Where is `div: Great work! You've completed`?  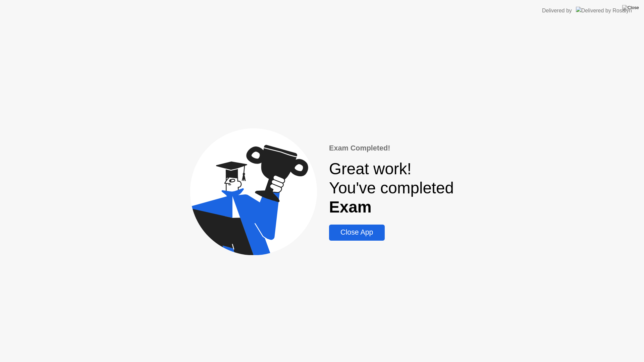 div: Great work! You've completed is located at coordinates (392, 188).